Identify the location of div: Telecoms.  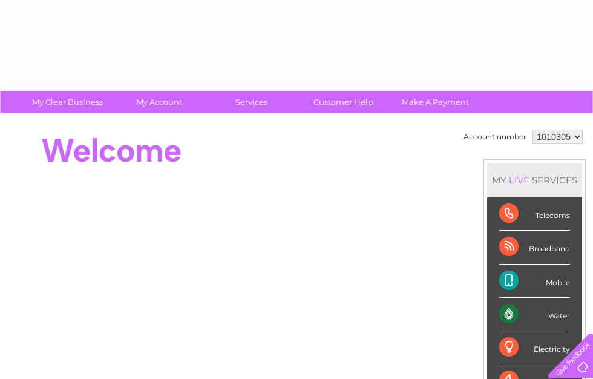
(534, 214).